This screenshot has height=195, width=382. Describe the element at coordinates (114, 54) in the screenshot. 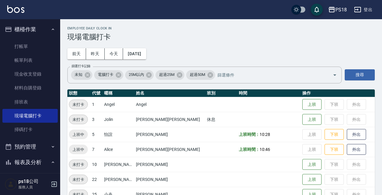

I see `button: 今天` at that location.